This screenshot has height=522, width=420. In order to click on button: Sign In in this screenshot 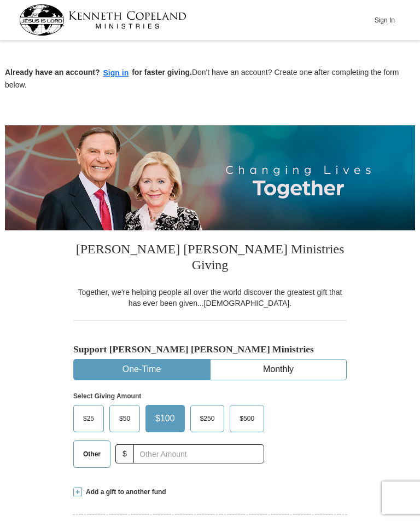, I will do `click(385, 20)`.